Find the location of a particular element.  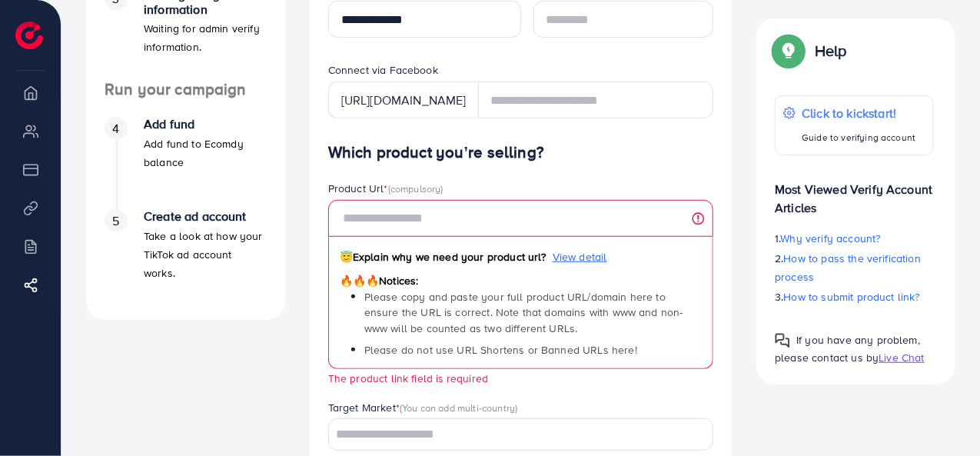

p: Click to kickstart! is located at coordinates (858, 113).